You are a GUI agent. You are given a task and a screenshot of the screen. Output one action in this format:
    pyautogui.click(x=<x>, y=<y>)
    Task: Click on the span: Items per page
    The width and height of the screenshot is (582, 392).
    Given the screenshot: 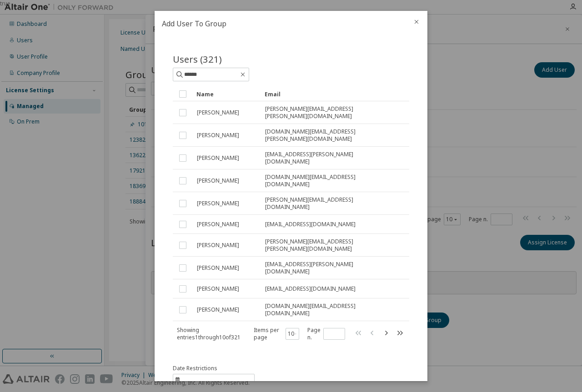 What is the action you would take?
    pyautogui.click(x=276, y=334)
    